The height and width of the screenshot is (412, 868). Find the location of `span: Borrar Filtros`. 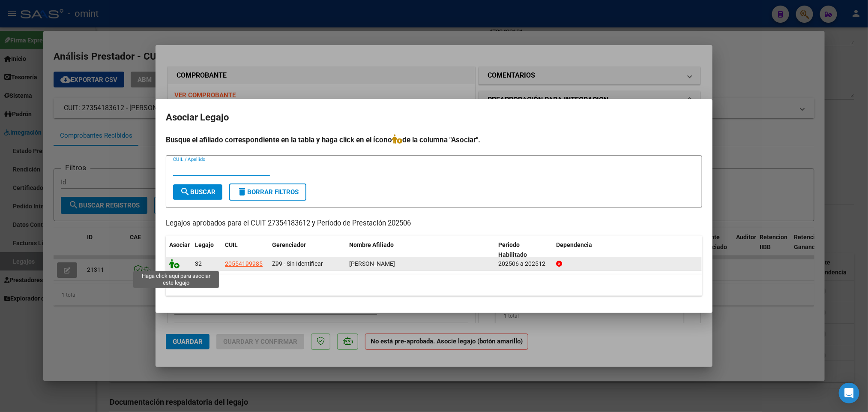

span: Borrar Filtros is located at coordinates (268, 192).